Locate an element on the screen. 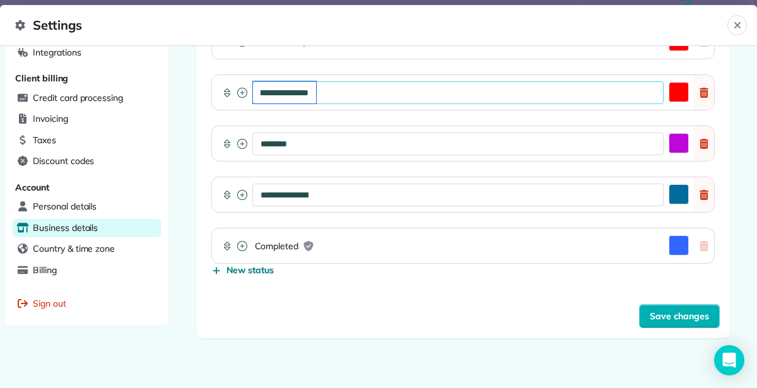  a: Discount codes is located at coordinates (86, 162).